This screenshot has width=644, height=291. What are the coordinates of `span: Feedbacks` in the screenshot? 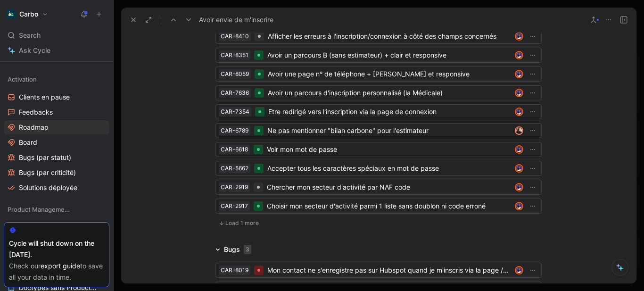 It's located at (36, 113).